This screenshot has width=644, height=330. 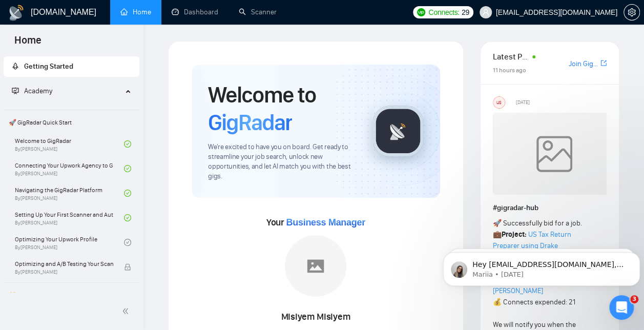 I want to click on a: searchScanner, so click(x=257, y=12).